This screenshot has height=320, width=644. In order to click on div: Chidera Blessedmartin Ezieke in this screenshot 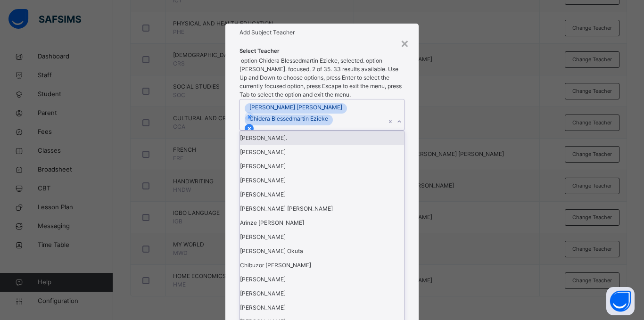, I will do `click(289, 119)`.